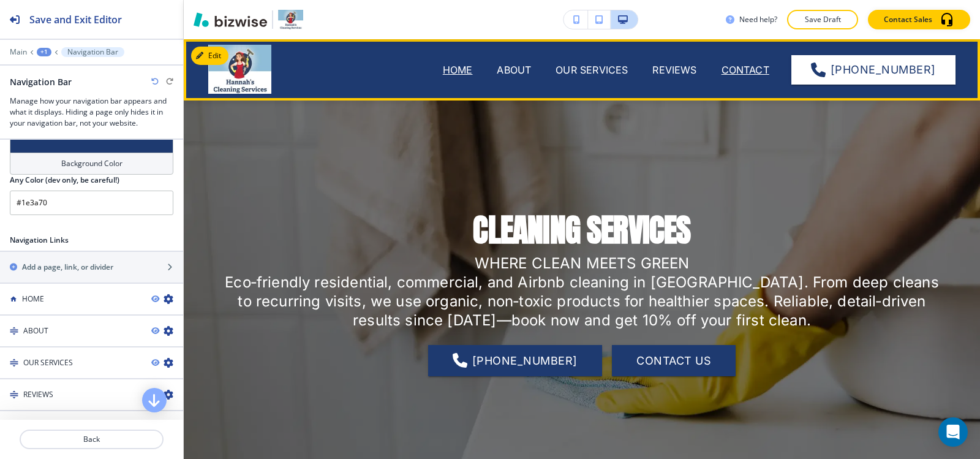  What do you see at coordinates (44, 52) in the screenshot?
I see `div: +1` at bounding box center [44, 52].